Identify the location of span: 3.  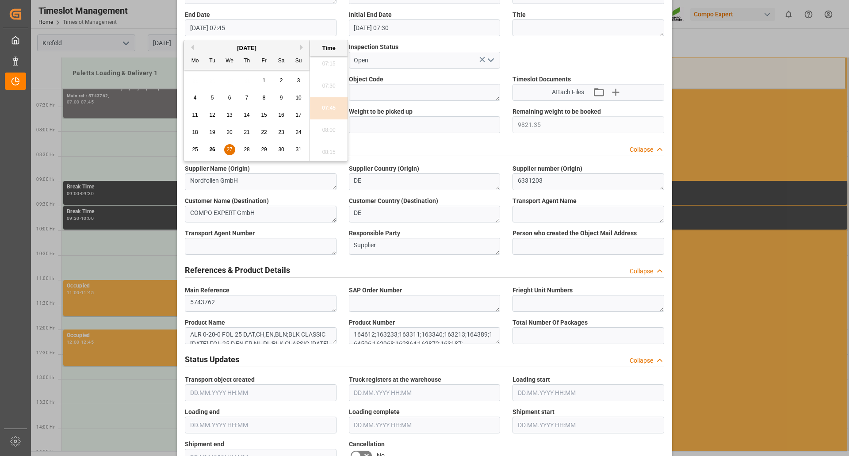
(298, 80).